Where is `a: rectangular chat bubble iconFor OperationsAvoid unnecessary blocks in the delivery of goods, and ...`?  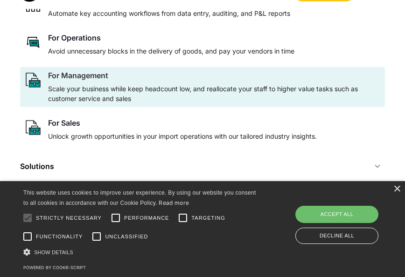 a: rectangular chat bubble iconFor OperationsAvoid unnecessary blocks in the delivery of goods, and ... is located at coordinates (202, 44).